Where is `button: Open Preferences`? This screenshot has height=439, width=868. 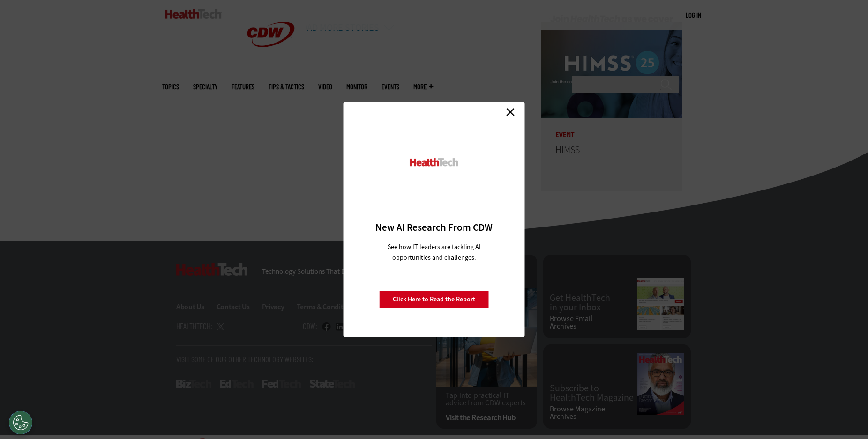
button: Open Preferences is located at coordinates (20, 423).